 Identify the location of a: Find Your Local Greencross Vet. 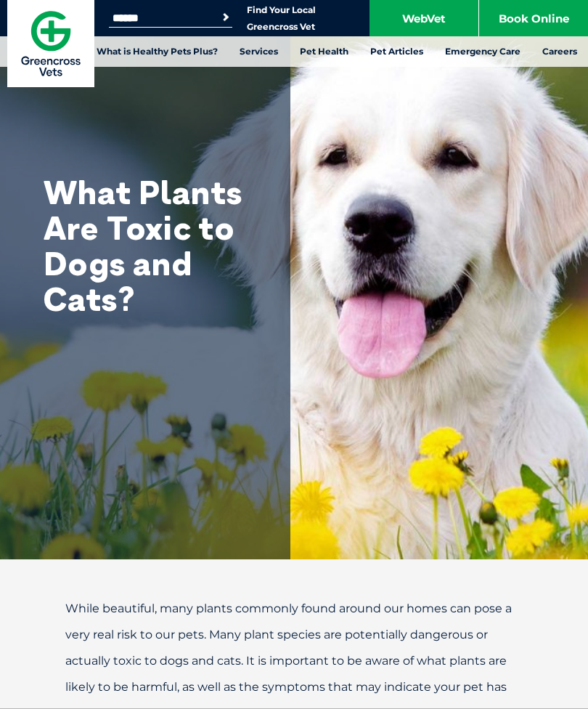
(281, 18).